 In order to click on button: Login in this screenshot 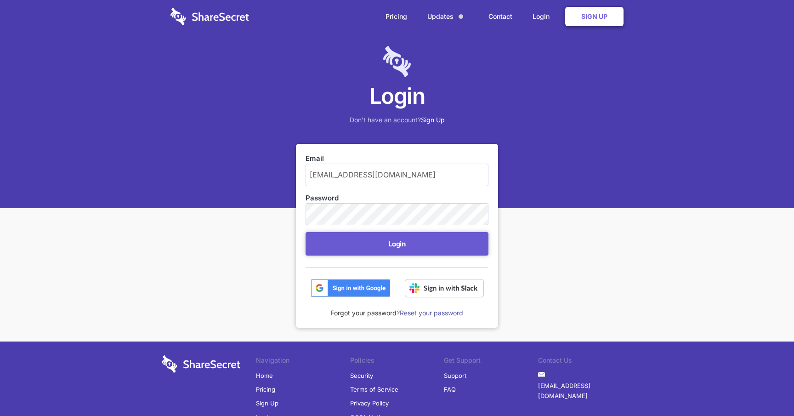, I will do `click(397, 244)`.